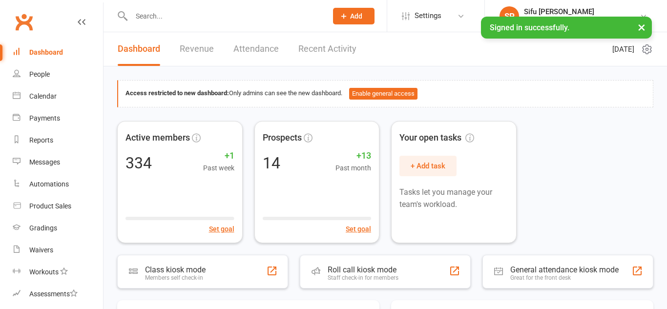  What do you see at coordinates (44, 272) in the screenshot?
I see `div: Workouts` at bounding box center [44, 272].